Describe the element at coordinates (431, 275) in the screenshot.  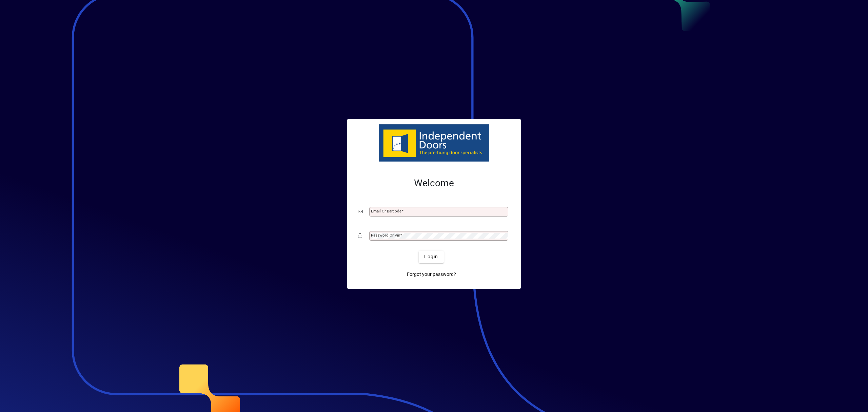
I see `a: Forgot your password?` at that location.